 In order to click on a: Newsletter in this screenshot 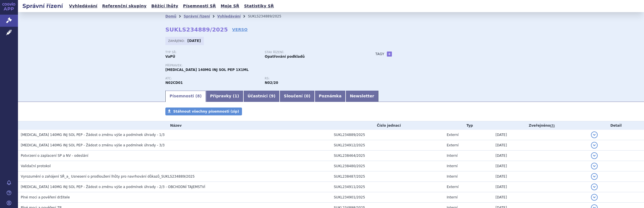, I will do `click(362, 96)`.